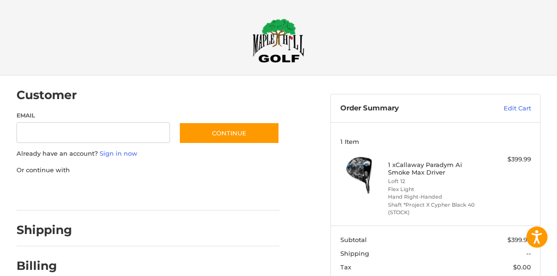  What do you see at coordinates (93, 116) in the screenshot?
I see `label: Email` at bounding box center [93, 116].